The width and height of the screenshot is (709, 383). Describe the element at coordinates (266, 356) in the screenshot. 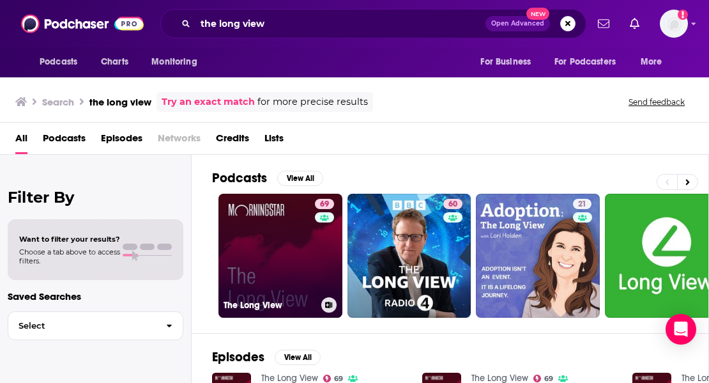

I see `a: EpisodesView All` at that location.